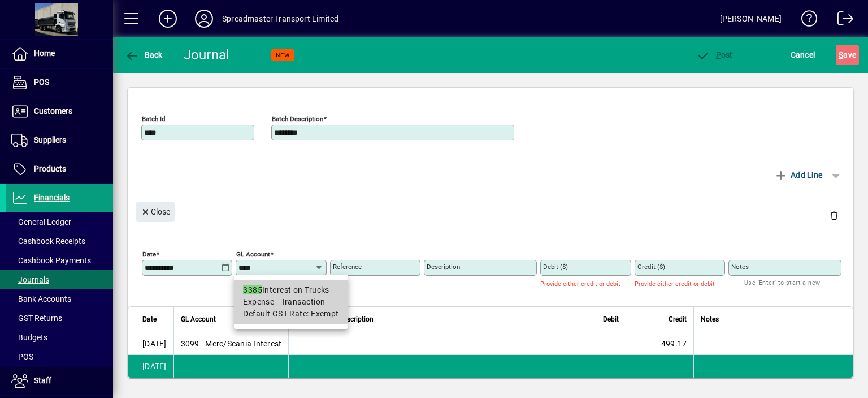  I want to click on span: Bank Accounts, so click(41, 298).